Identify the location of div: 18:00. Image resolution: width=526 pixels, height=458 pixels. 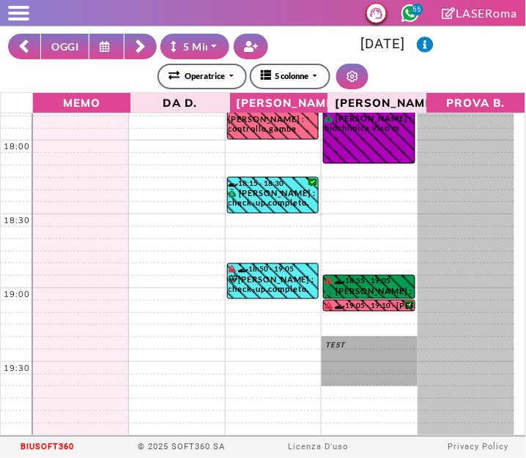
(17, 146).